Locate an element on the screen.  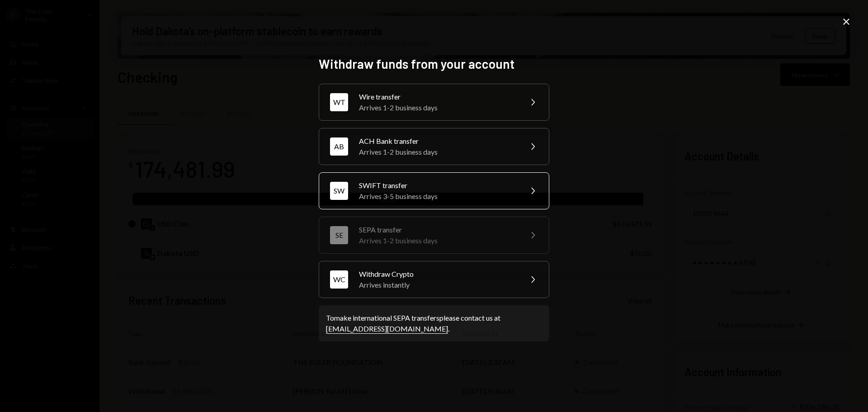
div: AB is located at coordinates (339, 146).